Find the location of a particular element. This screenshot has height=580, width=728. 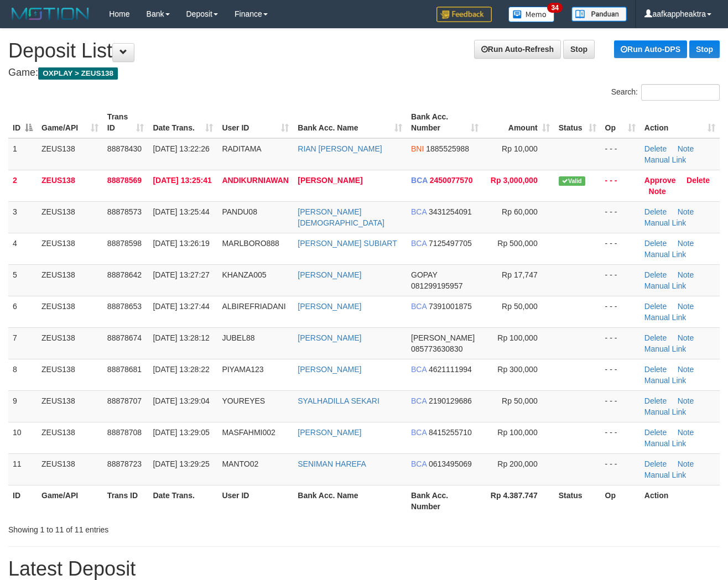

img: Button%20Memo.svg is located at coordinates (532, 15).